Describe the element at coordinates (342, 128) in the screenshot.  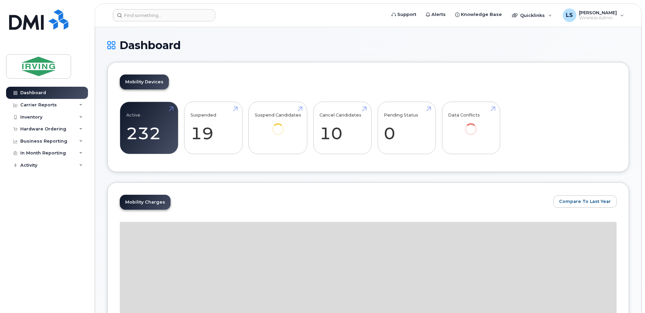
I see `a: Cancel Candidates 10` at that location.